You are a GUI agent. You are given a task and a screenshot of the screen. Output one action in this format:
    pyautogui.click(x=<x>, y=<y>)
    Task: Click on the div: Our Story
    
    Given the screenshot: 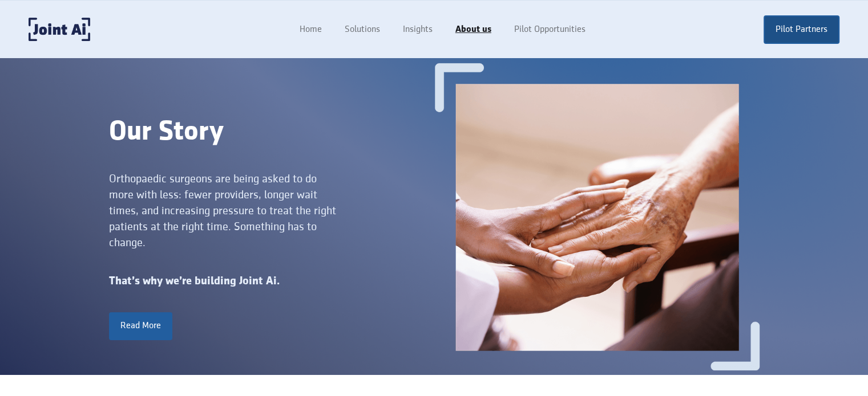 What is the action you would take?
    pyautogui.click(x=271, y=132)
    